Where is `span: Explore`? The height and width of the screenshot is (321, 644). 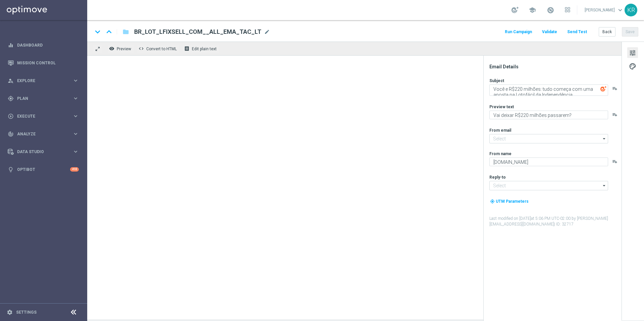
span: Explore is located at coordinates (45, 81).